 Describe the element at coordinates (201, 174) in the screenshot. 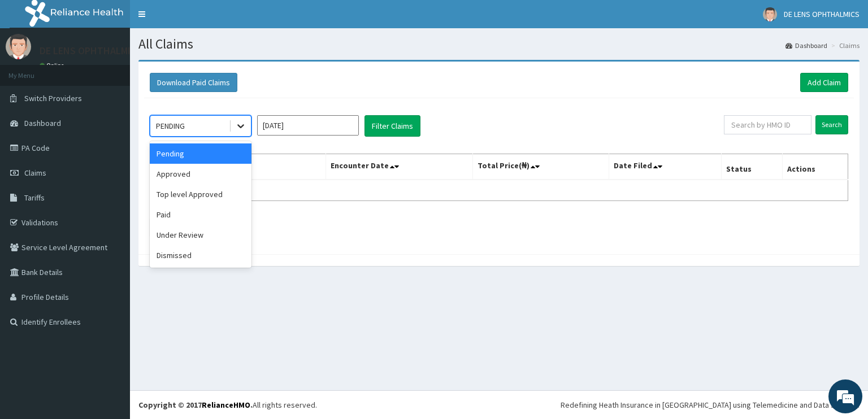

I see `div: Approved` at that location.